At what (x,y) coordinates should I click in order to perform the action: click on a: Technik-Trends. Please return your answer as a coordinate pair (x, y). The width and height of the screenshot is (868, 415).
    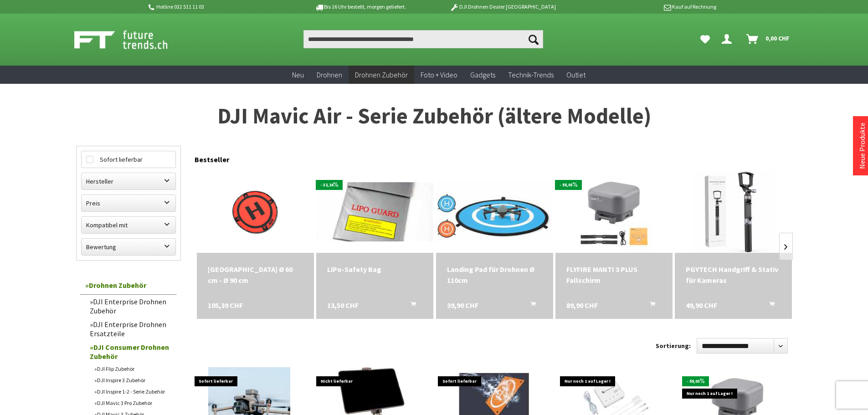
    Looking at the image, I should click on (531, 75).